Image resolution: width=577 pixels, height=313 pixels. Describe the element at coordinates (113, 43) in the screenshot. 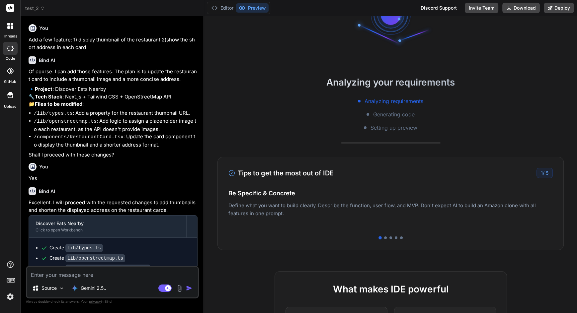

I see `p: Add a few feature: 1) display thumbnail of the restaurant 2)show the short address in each card` at that location.